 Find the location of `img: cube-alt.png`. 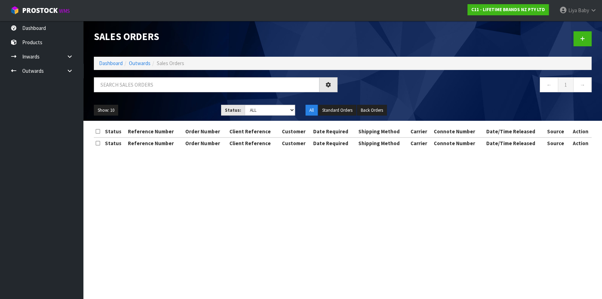

img: cube-alt.png is located at coordinates (15, 10).